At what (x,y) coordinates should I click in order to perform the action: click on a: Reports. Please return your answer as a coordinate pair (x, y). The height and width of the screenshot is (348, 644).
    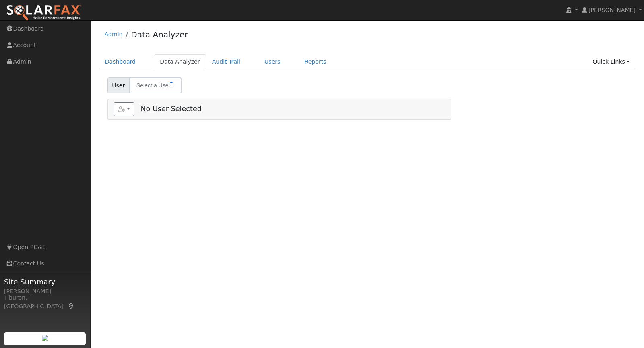
    Looking at the image, I should click on (316, 62).